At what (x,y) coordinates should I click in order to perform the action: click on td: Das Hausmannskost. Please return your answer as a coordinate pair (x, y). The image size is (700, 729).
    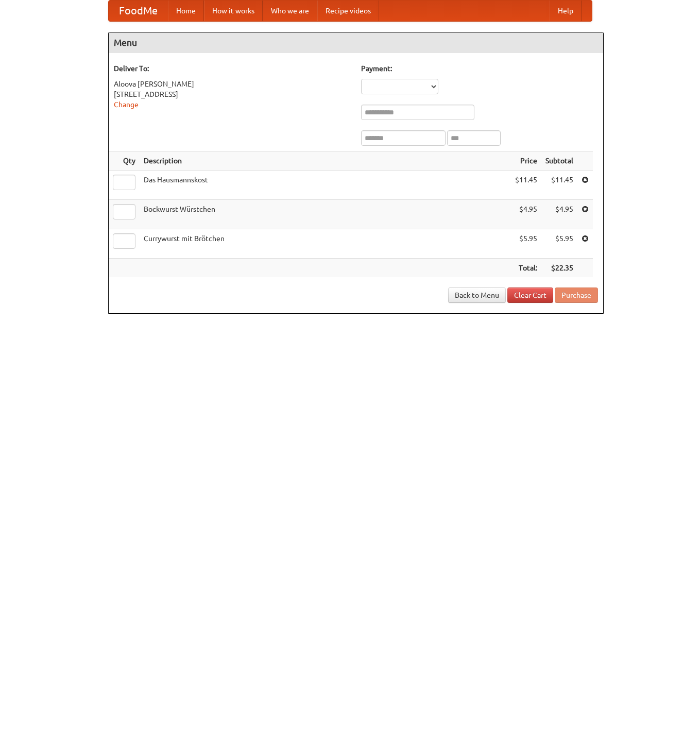
    Looking at the image, I should click on (325, 185).